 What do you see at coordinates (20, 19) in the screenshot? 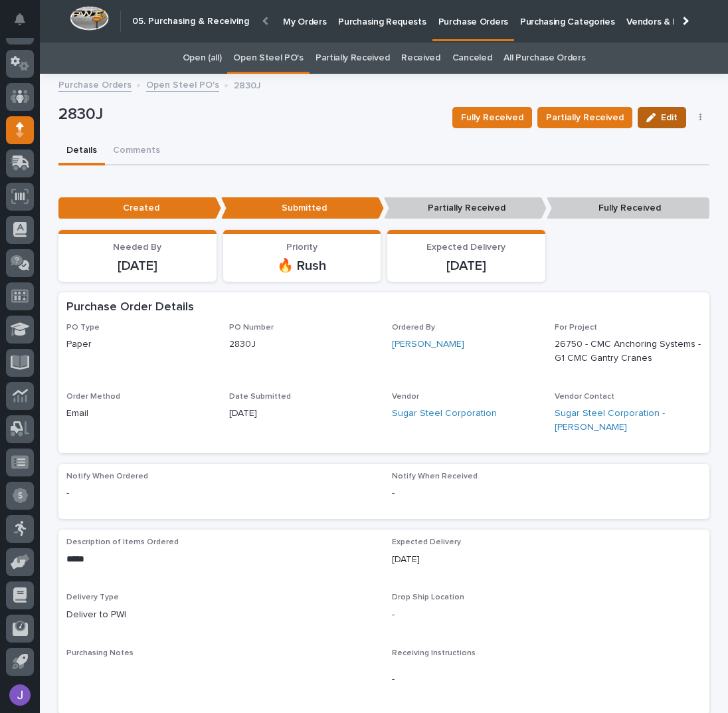
I see `button: Notifications` at bounding box center [20, 19].